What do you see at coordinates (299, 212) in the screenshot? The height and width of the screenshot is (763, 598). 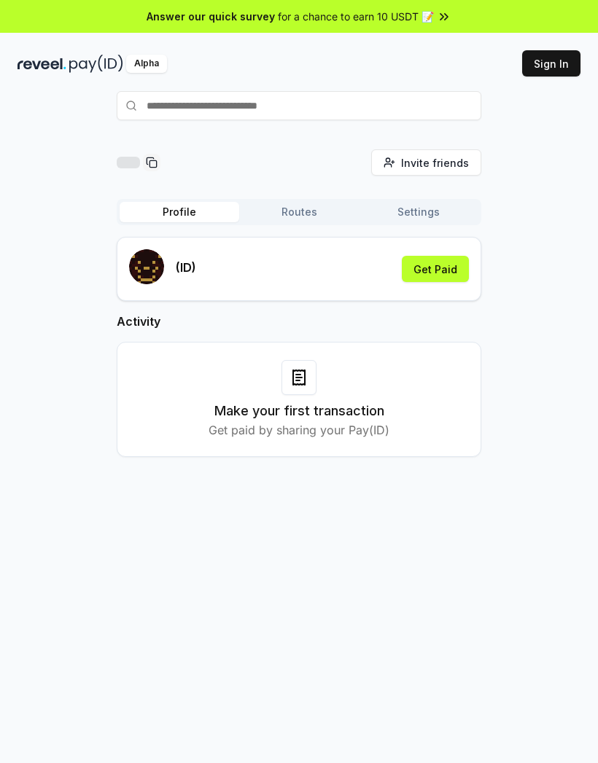 I see `button: Routes` at bounding box center [299, 212].